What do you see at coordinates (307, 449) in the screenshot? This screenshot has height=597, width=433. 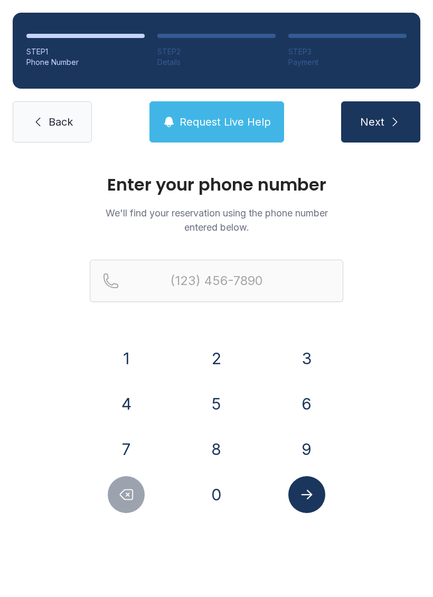 I see `button: 9` at bounding box center [307, 449].